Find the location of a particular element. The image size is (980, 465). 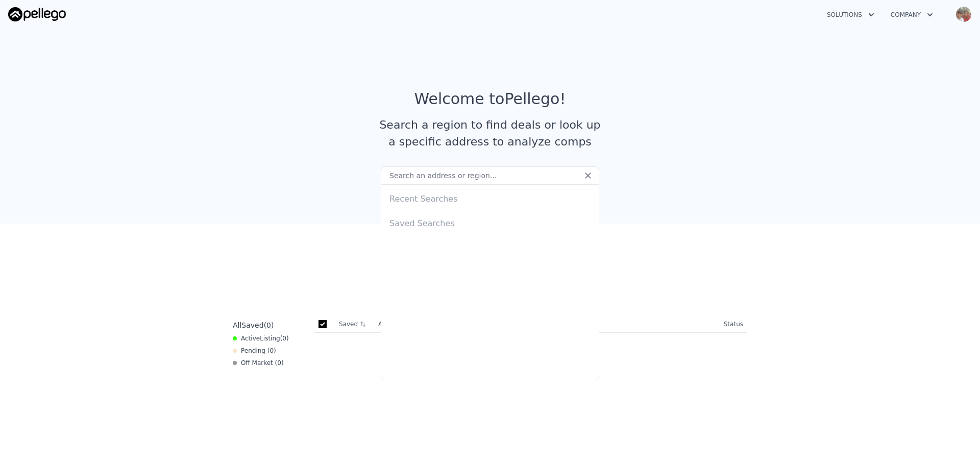

div: Search a region to find deals or look up a specific address to analyze comps is located at coordinates (490, 133).